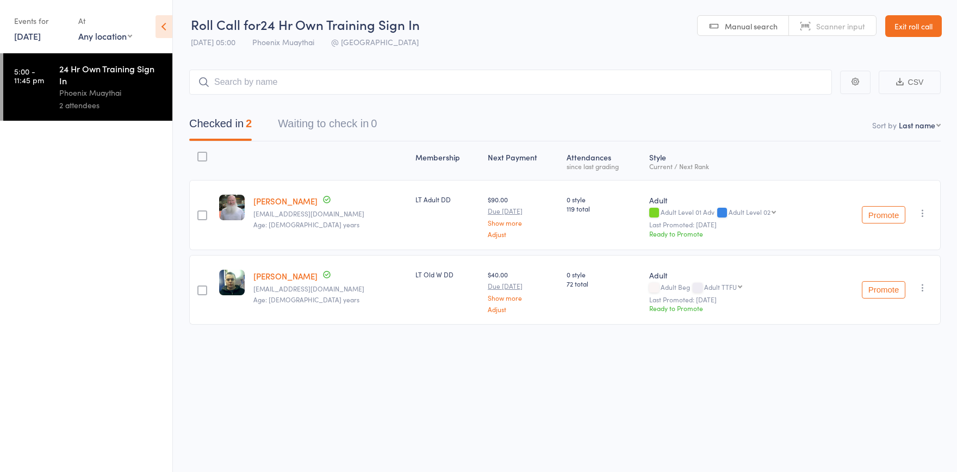 The image size is (957, 472). What do you see at coordinates (327, 126) in the screenshot?
I see `button: Waiting to check in0` at bounding box center [327, 126].